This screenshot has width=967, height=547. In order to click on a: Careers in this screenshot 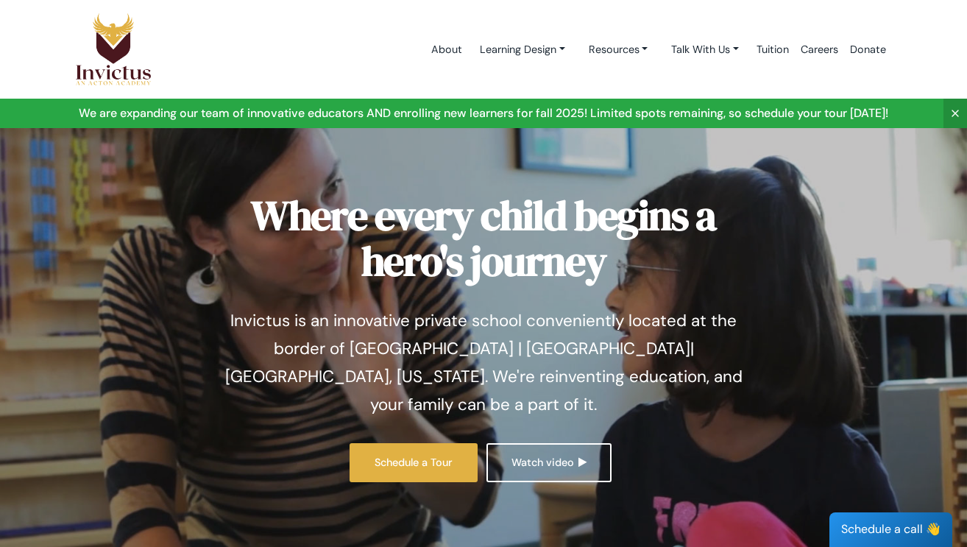, I will do `click(819, 49)`.